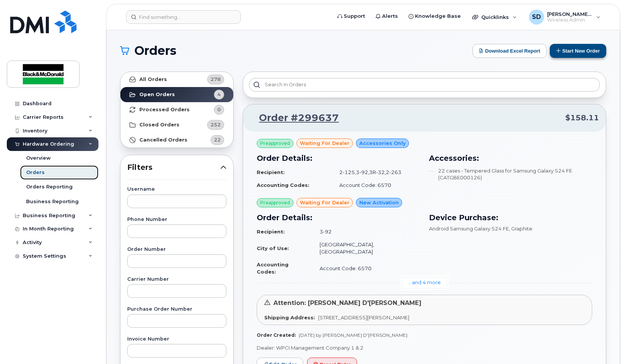 The image size is (624, 364). What do you see at coordinates (366, 232) in the screenshot?
I see `td: 3-92` at bounding box center [366, 232].